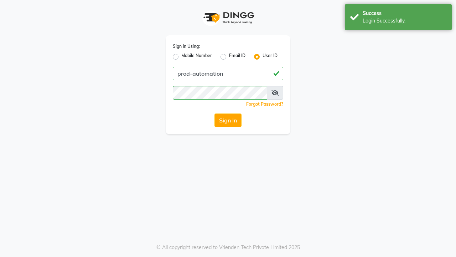 This screenshot has width=456, height=257. I want to click on label: Email ID, so click(237, 57).